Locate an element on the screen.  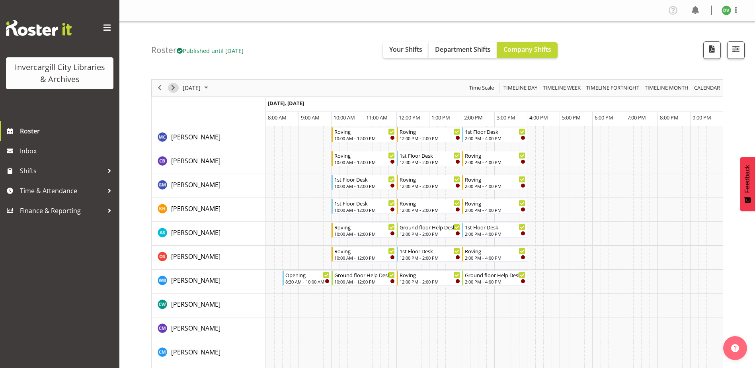
div: Gabriel McKay Smith"s event - 1st Floor Desk Begin From Saturday, October 11, 2025 at 10:00:00 AM... is located at coordinates (364, 182).